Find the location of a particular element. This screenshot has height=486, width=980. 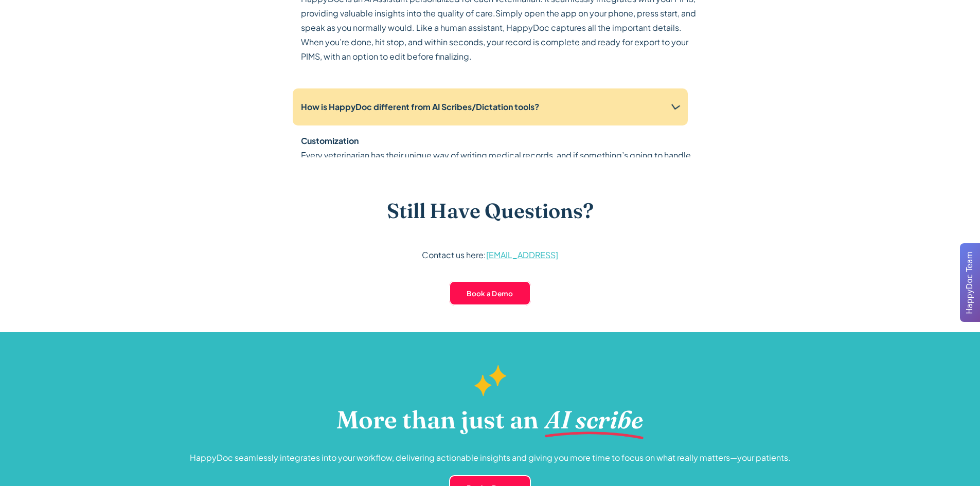

img: Gold Sparkles. is located at coordinates (490, 380).